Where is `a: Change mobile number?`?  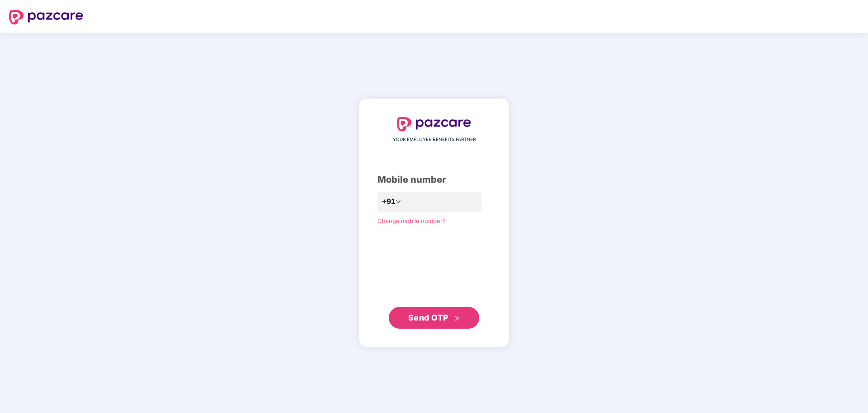 a: Change mobile number? is located at coordinates (411, 221).